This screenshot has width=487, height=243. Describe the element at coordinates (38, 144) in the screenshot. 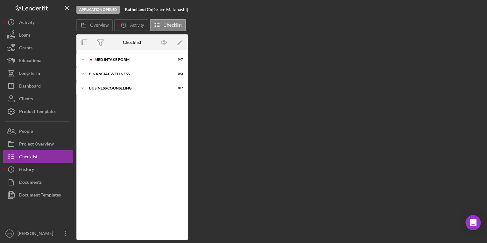

I see `a: Project Overview` at that location.